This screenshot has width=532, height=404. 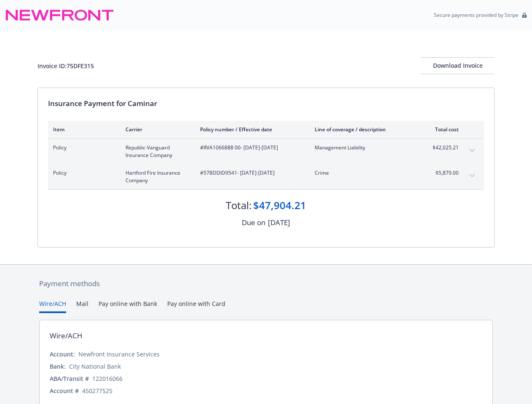 What do you see at coordinates (364, 129) in the screenshot?
I see `div: Line of coverage / description` at bounding box center [364, 129].